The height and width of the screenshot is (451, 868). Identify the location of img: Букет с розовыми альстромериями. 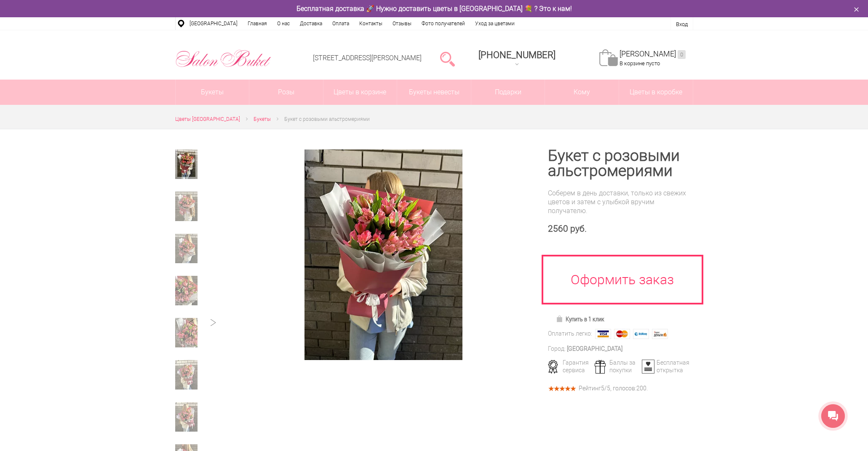
(384, 255).